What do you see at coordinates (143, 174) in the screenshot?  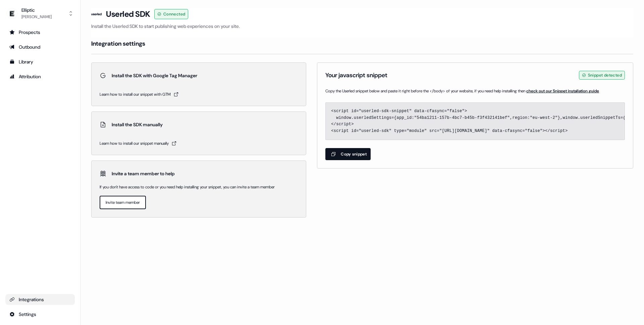 I see `p: Invite a team member to help` at bounding box center [143, 174].